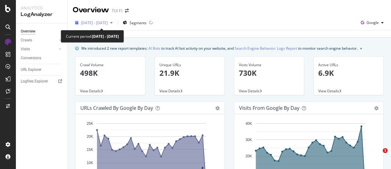  Describe the element at coordinates (42, 58) in the screenshot. I see `a: Conversions` at that location.